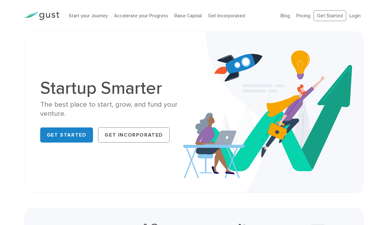 This screenshot has height=225, width=388. I want to click on img: Startup Smarter Hero, so click(273, 112).